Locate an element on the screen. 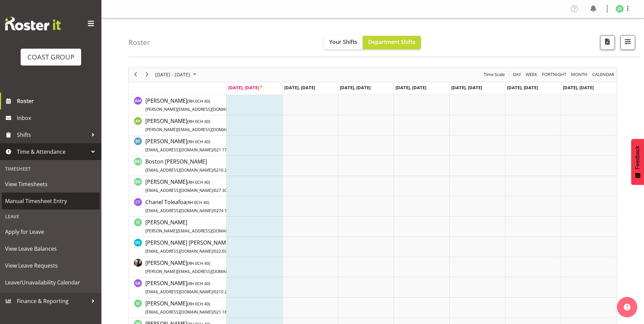  span: Leave/Unavailability Calendar is located at coordinates (51, 282).